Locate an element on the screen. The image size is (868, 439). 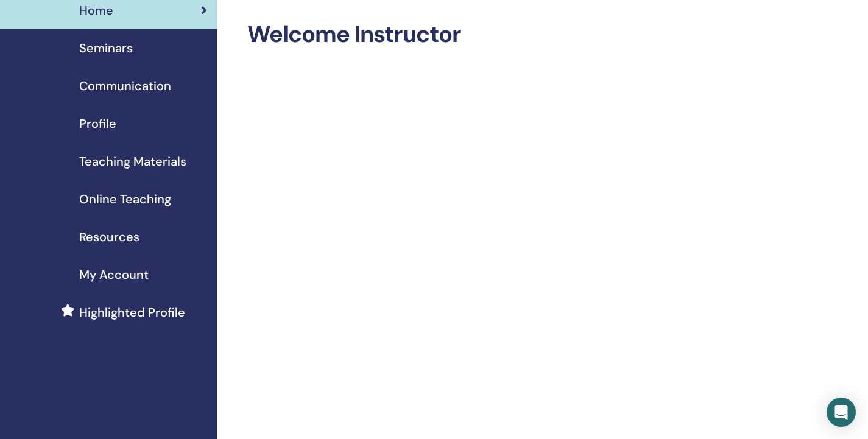
span: Teaching Materials is located at coordinates (132, 161).